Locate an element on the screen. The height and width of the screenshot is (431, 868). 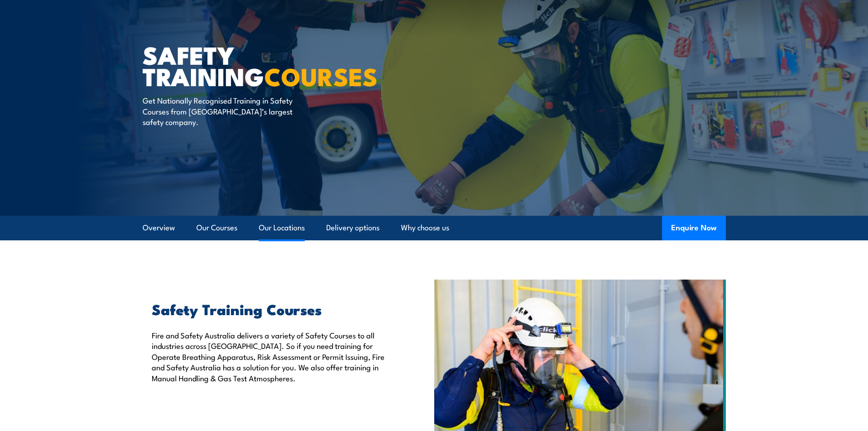
a: Delivery options is located at coordinates (353, 228).